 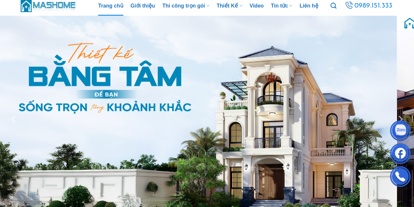 I want to click on button: Previous, so click(x=14, y=119).